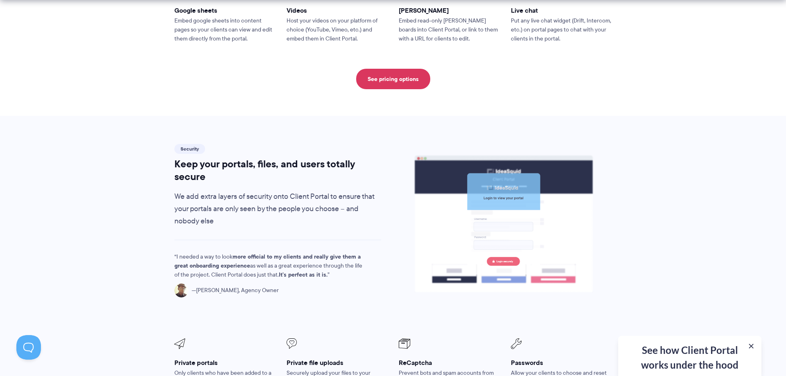 This screenshot has height=376, width=786. Describe the element at coordinates (267, 261) in the screenshot. I see `strong: more official to my clients and really give them a great onboarding experience` at that location.